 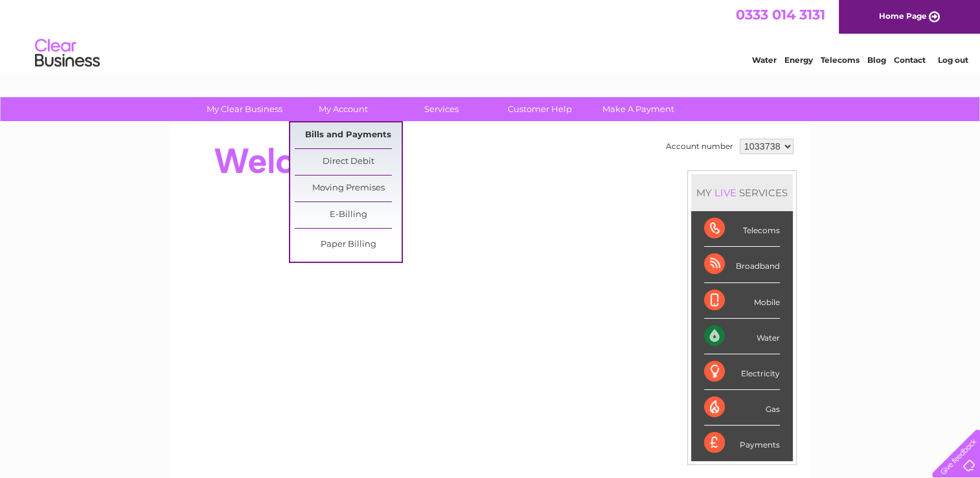 I want to click on div: Water, so click(x=742, y=336).